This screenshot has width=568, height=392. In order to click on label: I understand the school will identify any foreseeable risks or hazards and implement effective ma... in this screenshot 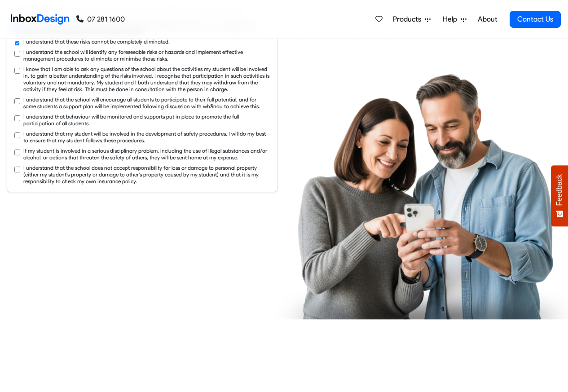, I will do `click(146, 55)`.